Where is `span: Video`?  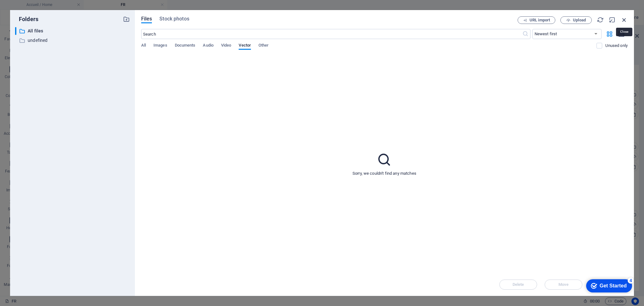 span: Video is located at coordinates (226, 46).